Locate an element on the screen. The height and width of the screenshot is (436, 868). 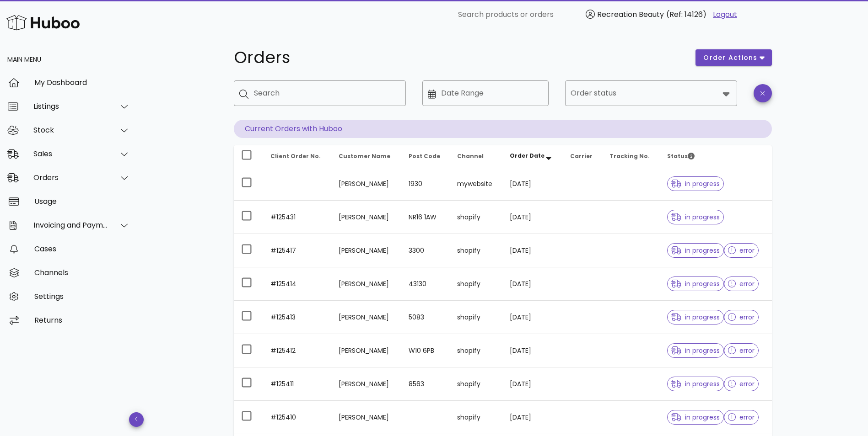
button: order actions is located at coordinates (734, 58).